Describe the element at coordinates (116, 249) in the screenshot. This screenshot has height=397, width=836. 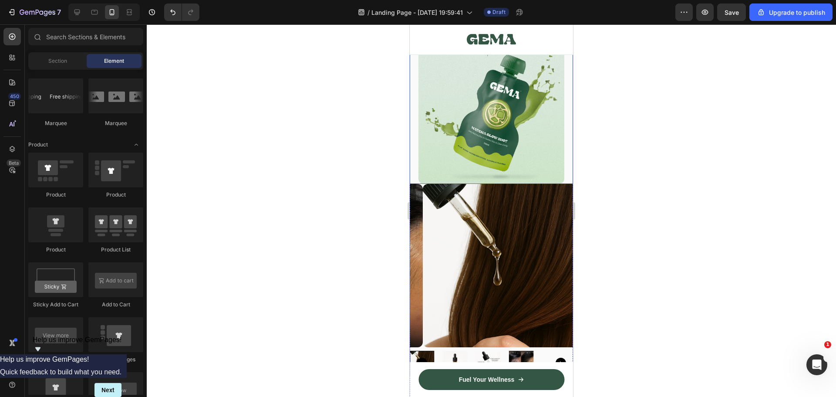
I see `div: Product List` at that location.